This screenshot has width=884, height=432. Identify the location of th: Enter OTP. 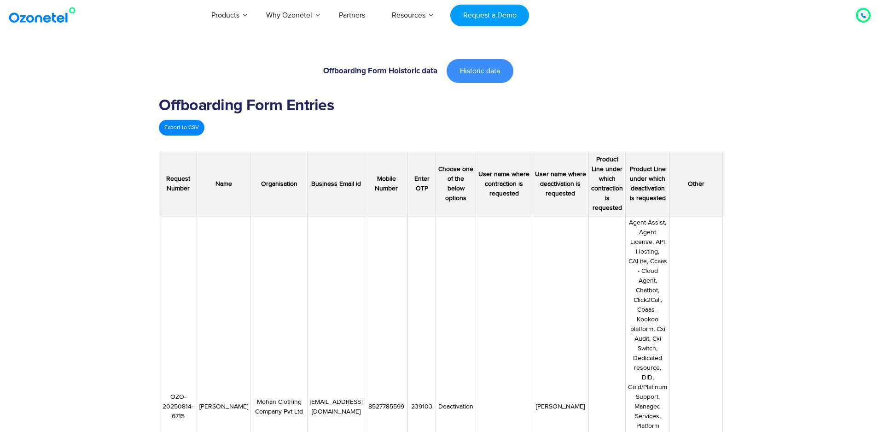
(422, 183).